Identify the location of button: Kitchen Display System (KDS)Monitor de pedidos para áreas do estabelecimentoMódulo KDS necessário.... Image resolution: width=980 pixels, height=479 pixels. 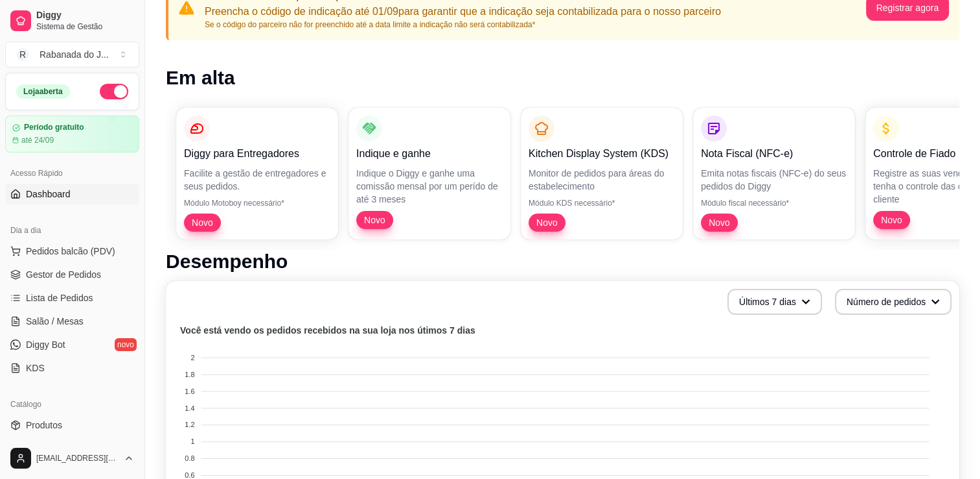
(602, 173).